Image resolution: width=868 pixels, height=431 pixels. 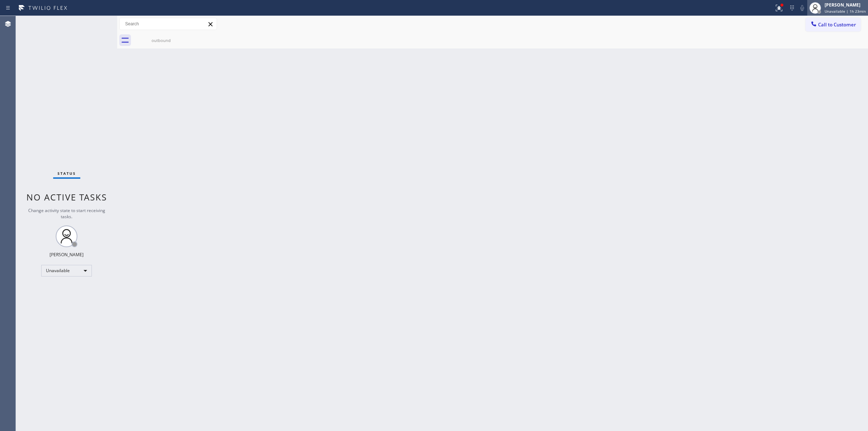 I want to click on div: outbound, so click(x=161, y=40).